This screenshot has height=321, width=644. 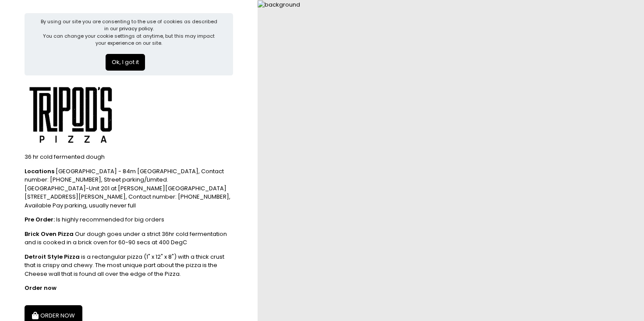 What do you see at coordinates (40, 219) in the screenshot?
I see `b: Pre Order:` at bounding box center [40, 219].